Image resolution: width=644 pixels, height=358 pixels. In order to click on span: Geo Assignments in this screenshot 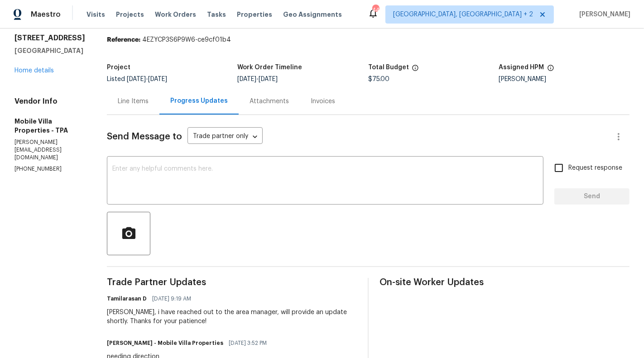, I will do `click(313, 14)`.